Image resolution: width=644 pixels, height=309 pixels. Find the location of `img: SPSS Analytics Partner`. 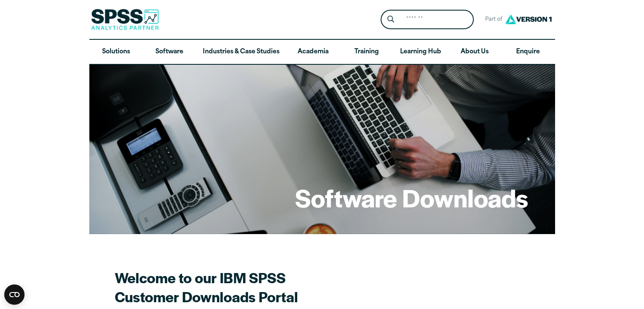

img: SPSS Analytics Partner is located at coordinates (125, 20).